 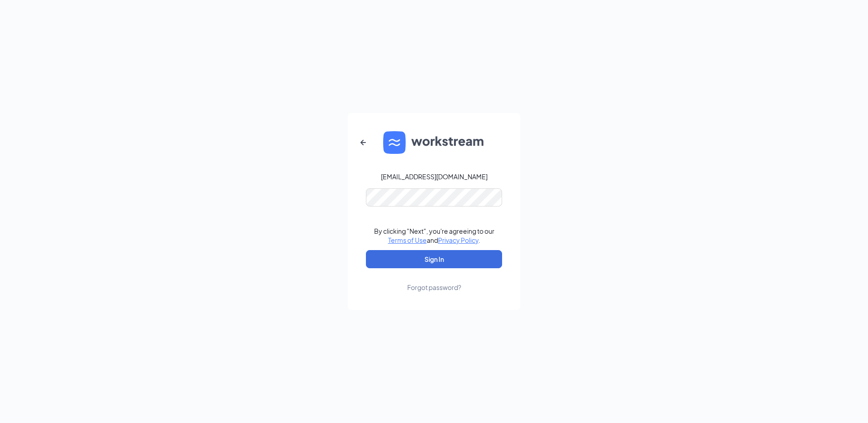 What do you see at coordinates (434, 259) in the screenshot?
I see `button: Sign In` at bounding box center [434, 259].